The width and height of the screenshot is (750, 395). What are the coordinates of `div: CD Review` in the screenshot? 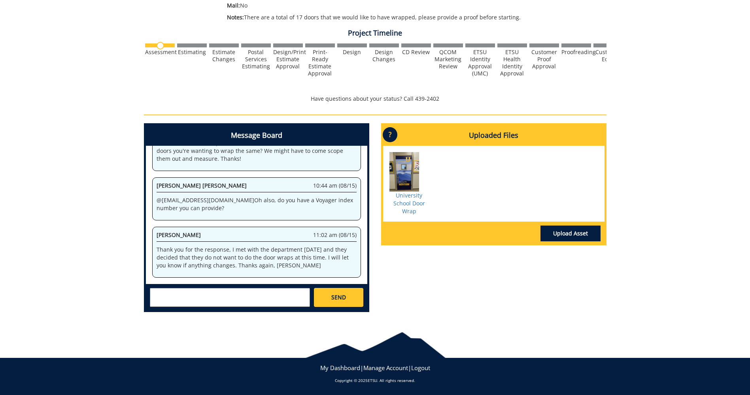 It's located at (416, 52).